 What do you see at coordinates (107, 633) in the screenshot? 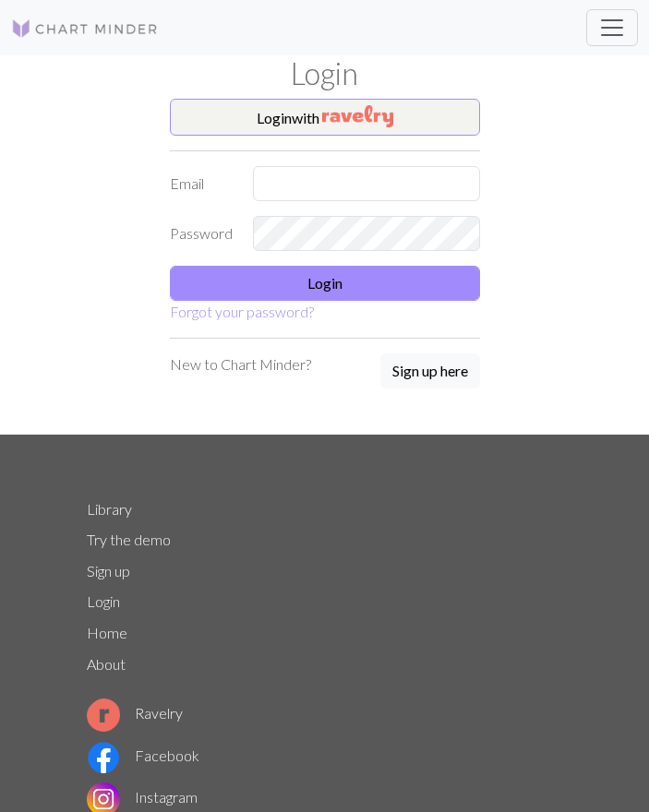
I see `a: Home` at bounding box center [107, 633].